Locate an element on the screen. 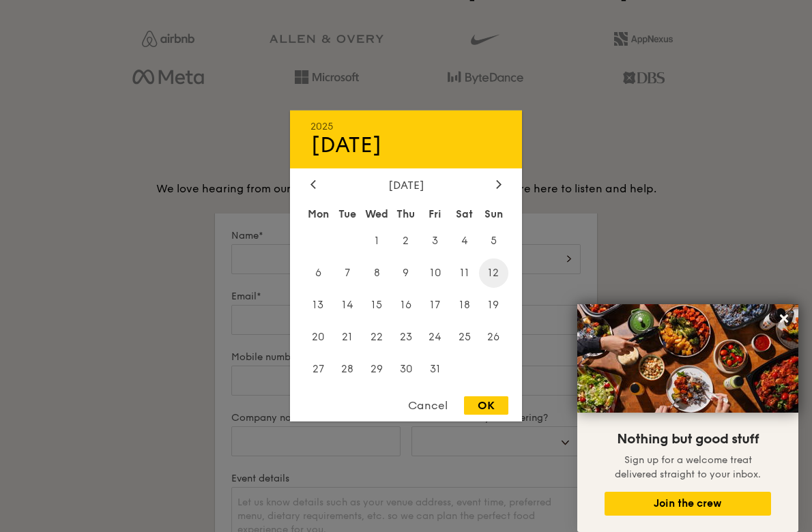  span: 8 is located at coordinates (377, 273).